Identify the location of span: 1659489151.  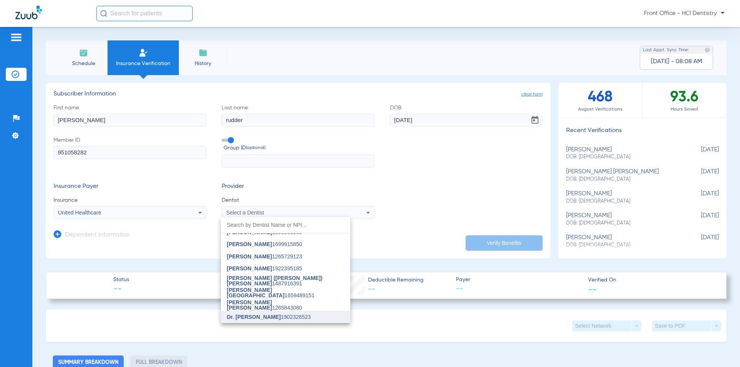
(286, 293).